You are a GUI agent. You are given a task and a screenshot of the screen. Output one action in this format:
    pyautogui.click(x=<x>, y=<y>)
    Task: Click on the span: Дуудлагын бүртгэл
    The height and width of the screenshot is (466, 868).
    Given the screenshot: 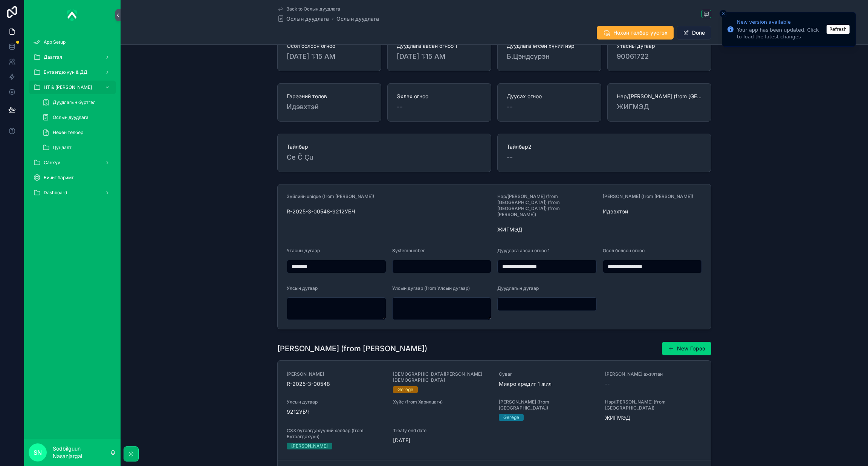 What is the action you would take?
    pyautogui.click(x=74, y=102)
    